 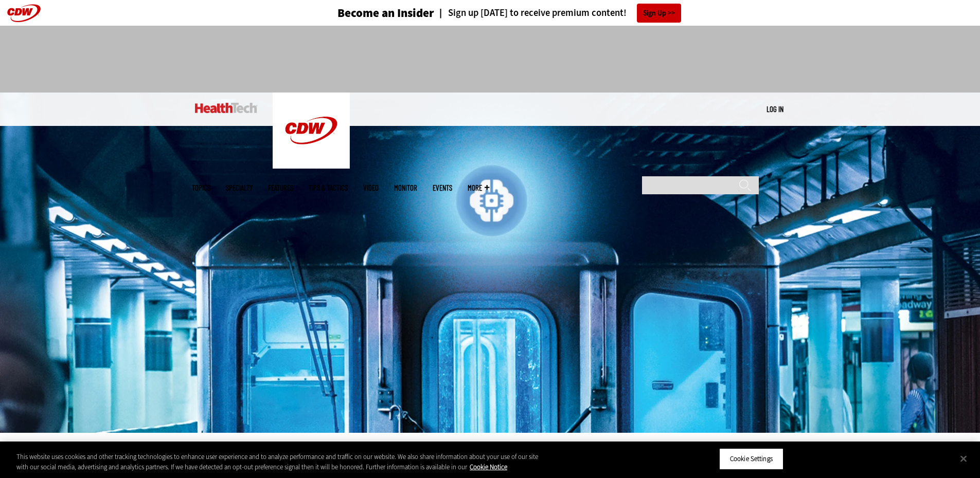 I want to click on h3: Become an Insider, so click(x=386, y=13).